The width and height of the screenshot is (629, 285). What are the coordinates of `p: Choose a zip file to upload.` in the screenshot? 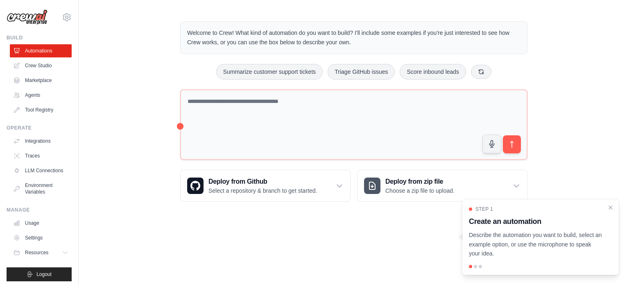 It's located at (420, 191).